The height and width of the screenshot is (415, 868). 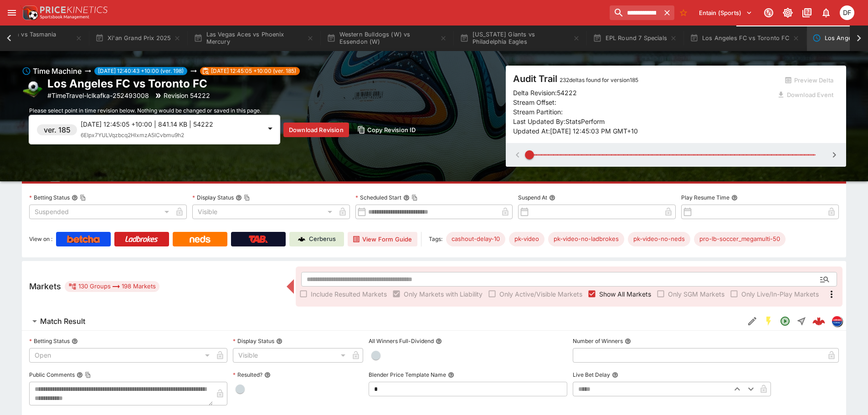 I want to click on img: Ladbrokes, so click(x=141, y=239).